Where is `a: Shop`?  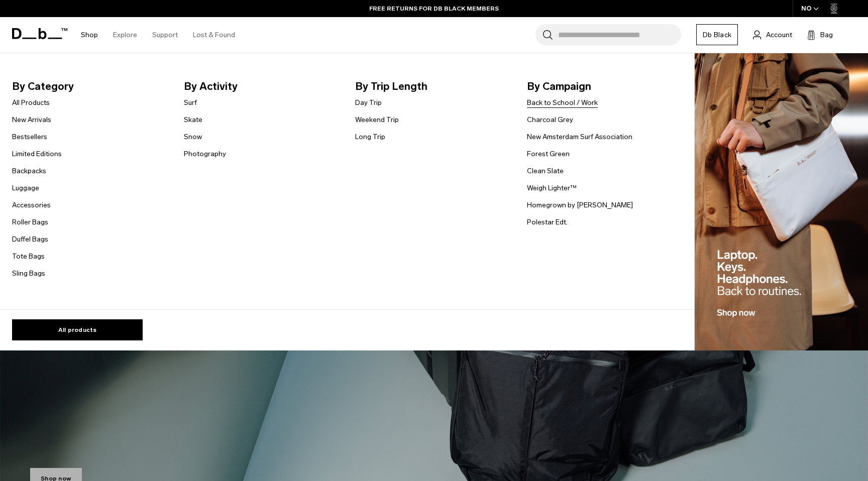
a: Shop is located at coordinates (89, 35).